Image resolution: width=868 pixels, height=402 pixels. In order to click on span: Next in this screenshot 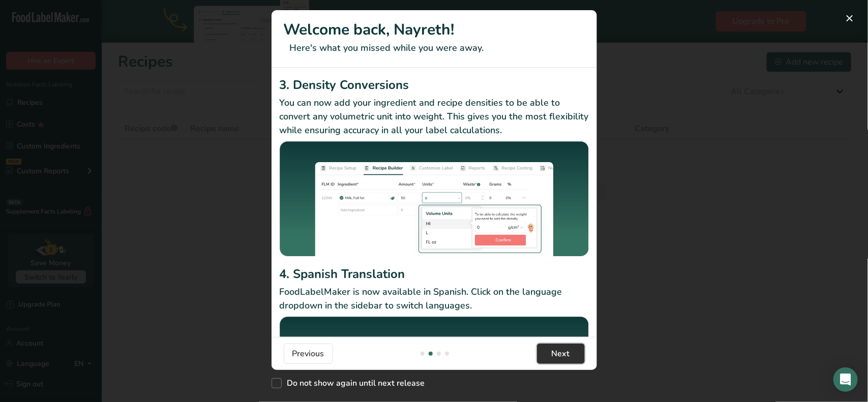, I will do `click(561, 354)`.